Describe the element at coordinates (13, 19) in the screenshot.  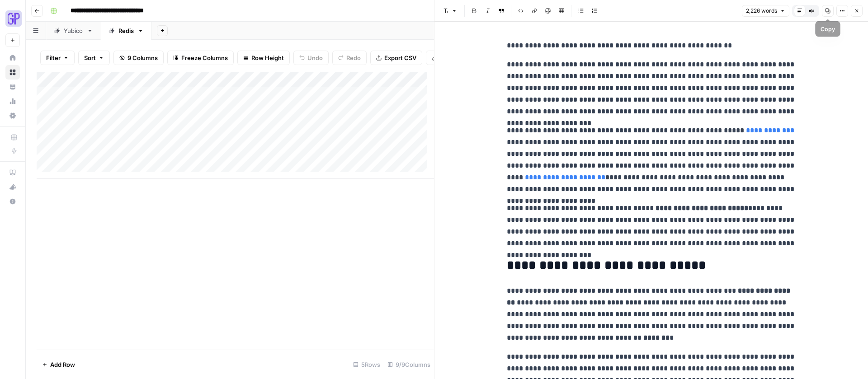
I see `button: Workspace: Growth Plays` at that location.